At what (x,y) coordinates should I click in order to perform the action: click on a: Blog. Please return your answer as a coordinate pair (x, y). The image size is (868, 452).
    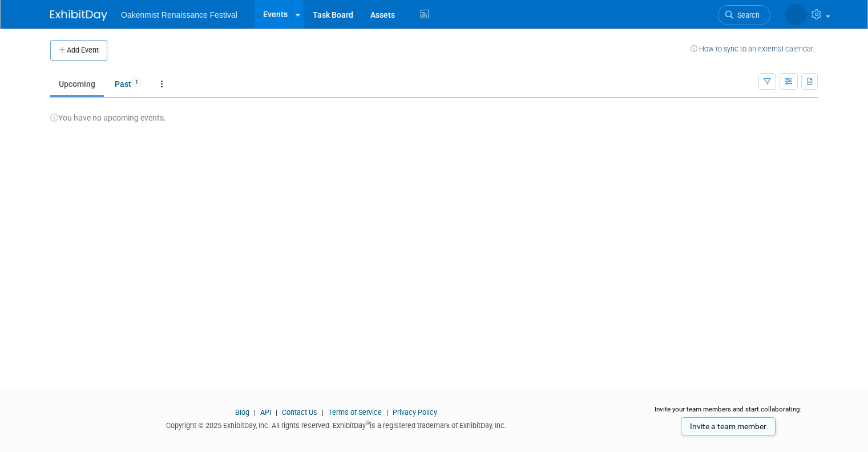
    Looking at the image, I should click on (242, 412).